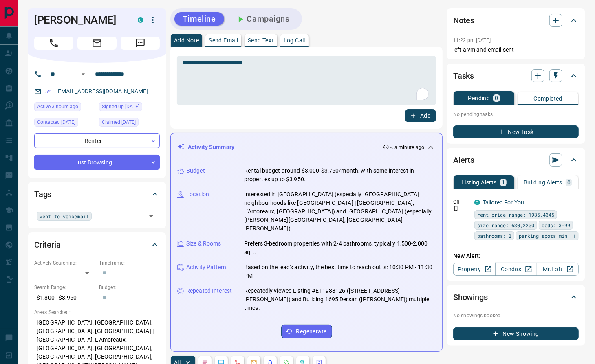 The image size is (595, 364). What do you see at coordinates (97, 162) in the screenshot?
I see `div: Just Browsing` at bounding box center [97, 162].